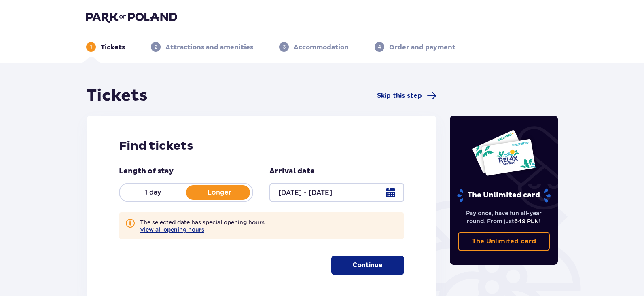  Describe the element at coordinates (209, 47) in the screenshot. I see `p: Attractions and amenities` at that location.